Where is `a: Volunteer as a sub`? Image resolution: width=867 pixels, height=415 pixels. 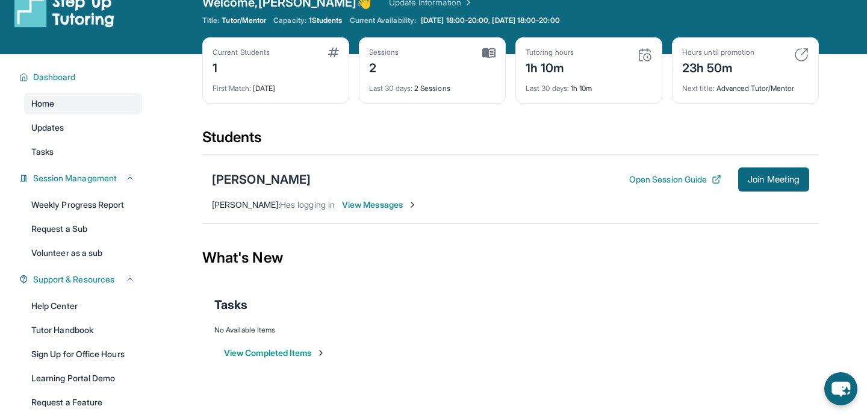 a: Volunteer as a sub is located at coordinates (83, 253).